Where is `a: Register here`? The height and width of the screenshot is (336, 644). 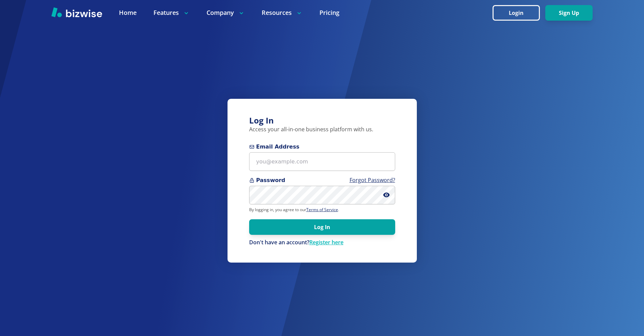 a: Register here is located at coordinates (326, 242).